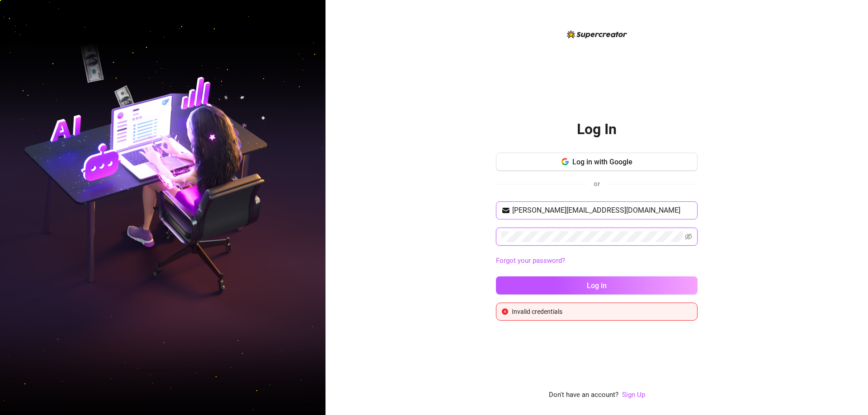 Image resolution: width=868 pixels, height=415 pixels. I want to click on span: Log in, so click(597, 285).